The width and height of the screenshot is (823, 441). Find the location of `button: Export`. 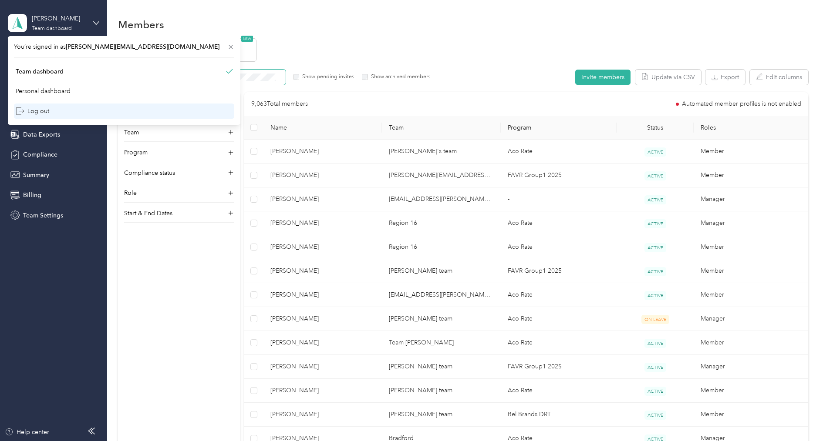

button: Export is located at coordinates (725, 77).